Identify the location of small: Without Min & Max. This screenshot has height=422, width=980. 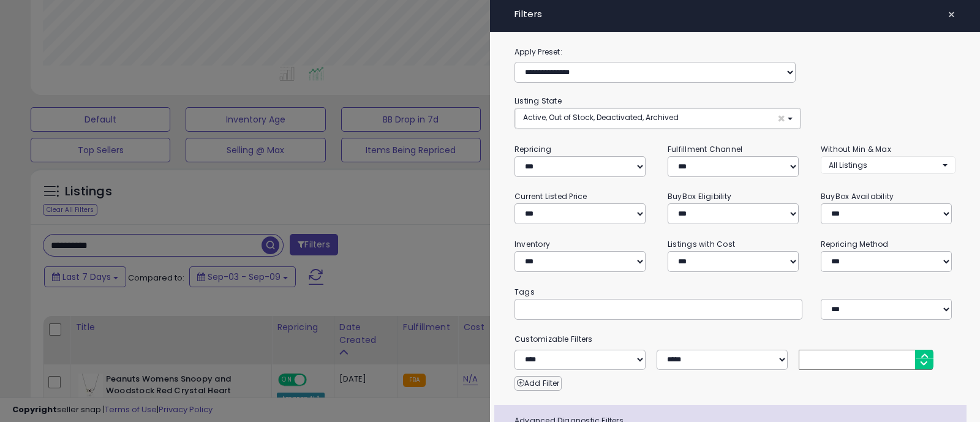
(855, 149).